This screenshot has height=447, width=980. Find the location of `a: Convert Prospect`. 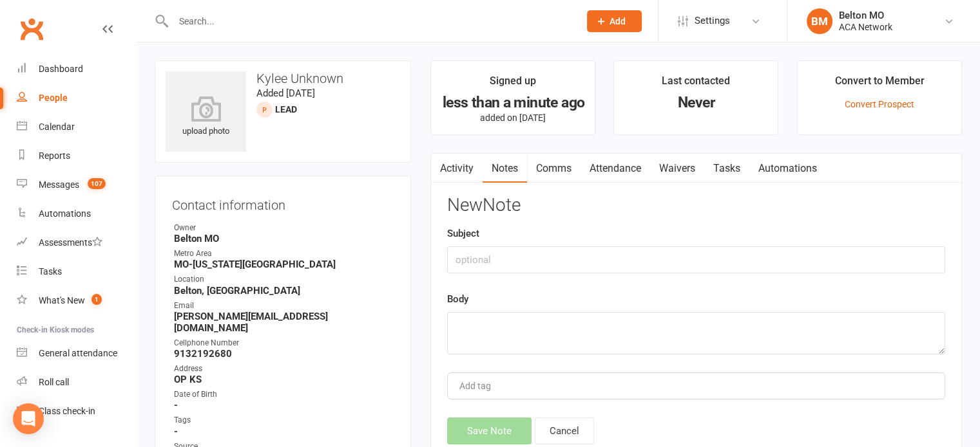

a: Convert Prospect is located at coordinates (879, 104).